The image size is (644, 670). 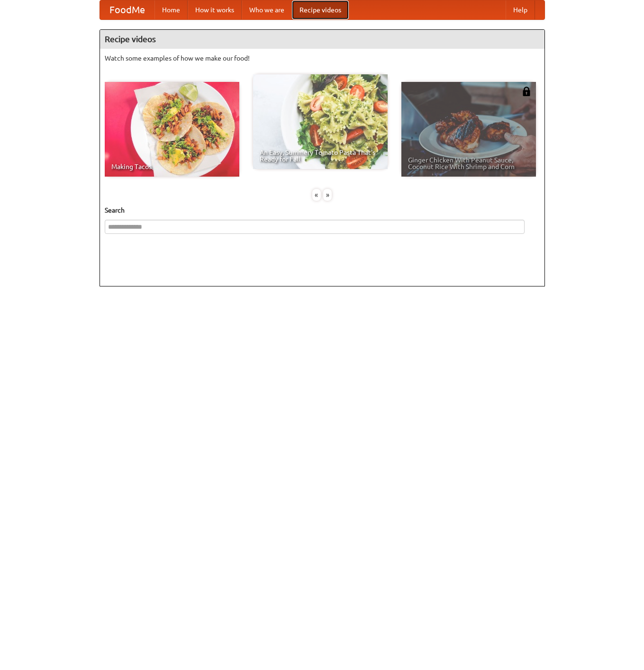 What do you see at coordinates (521, 10) in the screenshot?
I see `a: Help` at bounding box center [521, 10].